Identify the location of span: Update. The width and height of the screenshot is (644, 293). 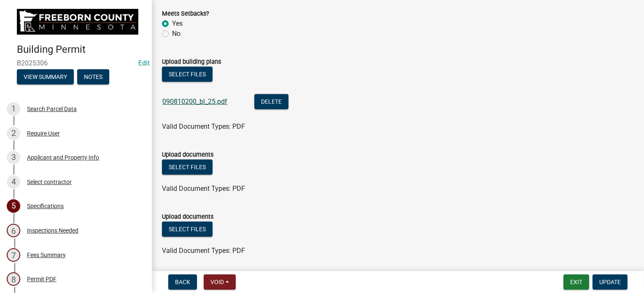
(610, 282).